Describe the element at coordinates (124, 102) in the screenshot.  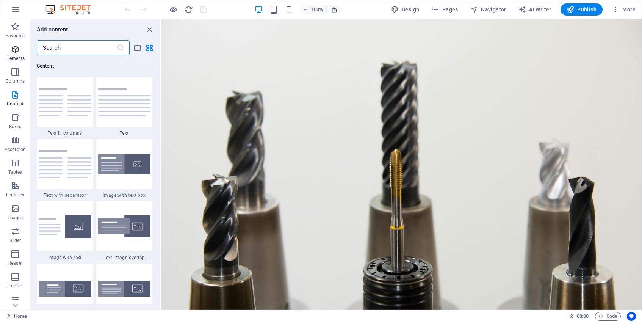
I see `img: text.svg` at that location.